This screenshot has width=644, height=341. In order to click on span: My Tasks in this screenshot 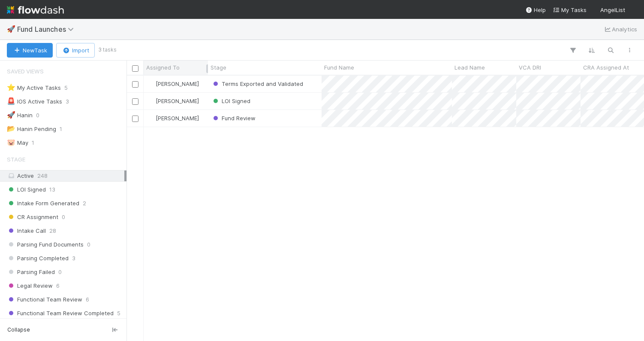, I will do `click(569, 10)`.